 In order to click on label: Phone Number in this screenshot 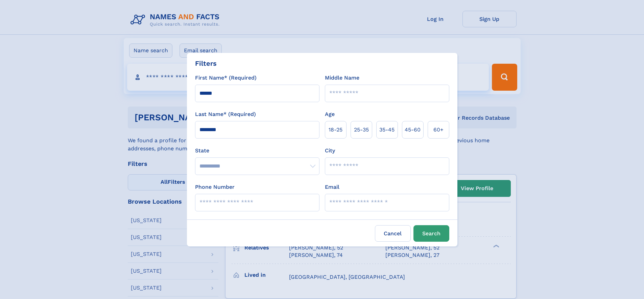, I will do `click(214, 187)`.